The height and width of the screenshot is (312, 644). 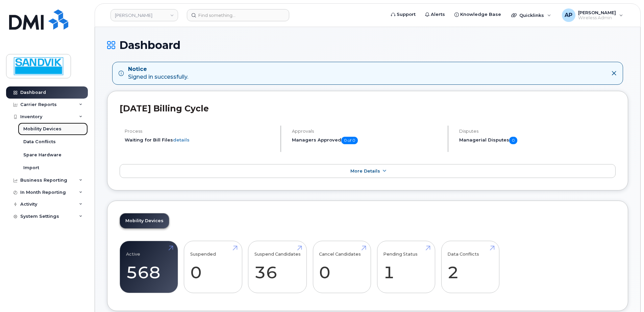 I want to click on h5: Managerial Disputes, so click(x=537, y=141).